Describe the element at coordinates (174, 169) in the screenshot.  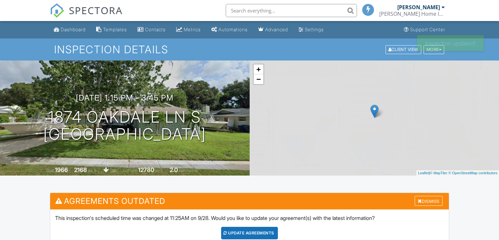
I see `div: 2.0` at that location.